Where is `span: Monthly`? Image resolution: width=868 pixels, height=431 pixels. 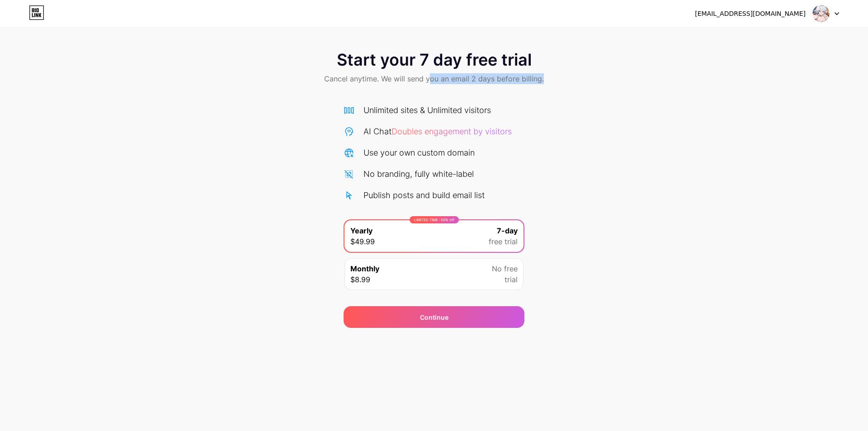 span: Monthly is located at coordinates (365, 269).